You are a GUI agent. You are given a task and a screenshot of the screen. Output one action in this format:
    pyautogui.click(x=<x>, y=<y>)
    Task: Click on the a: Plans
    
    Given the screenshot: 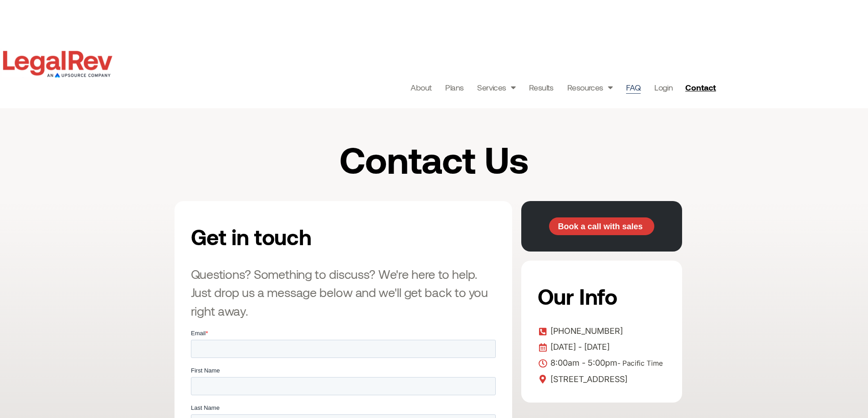 What is the action you would take?
    pyautogui.click(x=454, y=88)
    